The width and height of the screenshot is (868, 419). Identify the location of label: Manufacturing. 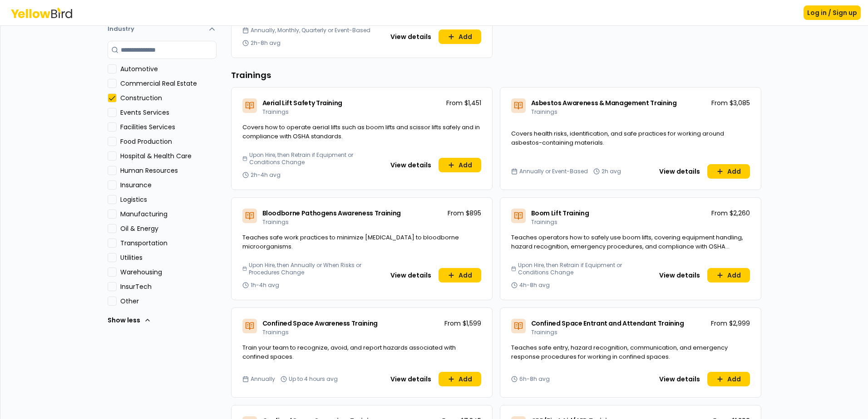
(168, 214).